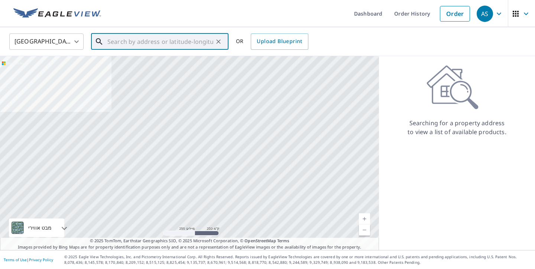 The height and width of the screenshot is (269, 535). What do you see at coordinates (279, 42) in the screenshot?
I see `a: Upload Blueprint` at bounding box center [279, 42].